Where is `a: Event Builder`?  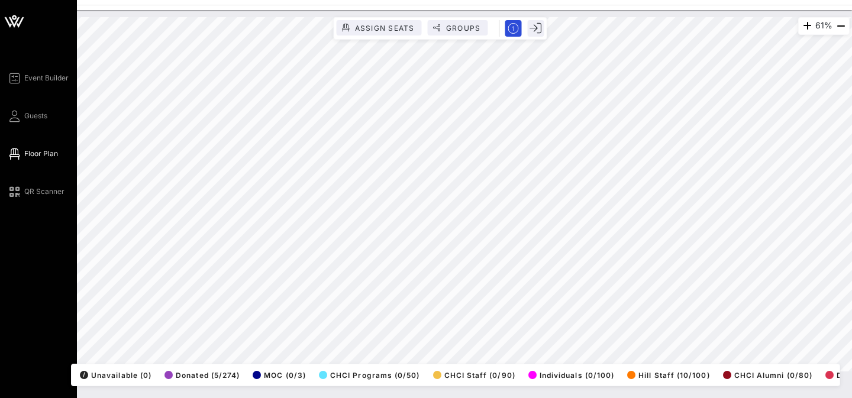
a: Event Builder is located at coordinates (38, 78).